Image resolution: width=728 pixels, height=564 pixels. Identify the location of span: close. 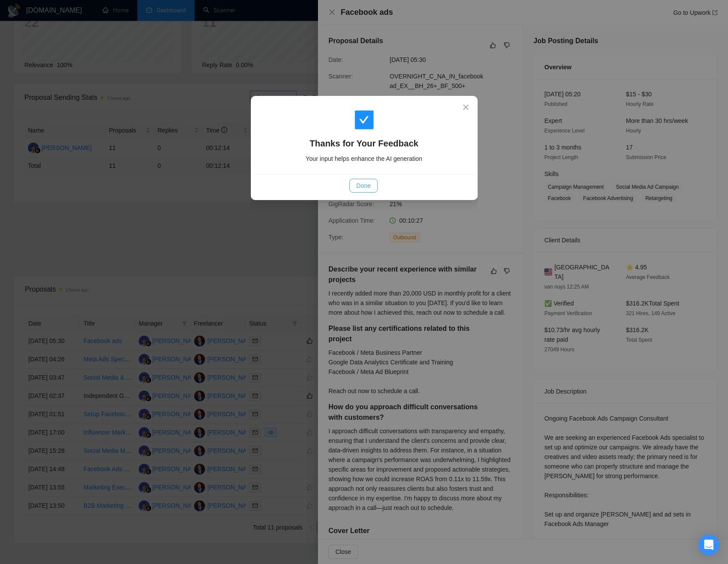
(466, 107).